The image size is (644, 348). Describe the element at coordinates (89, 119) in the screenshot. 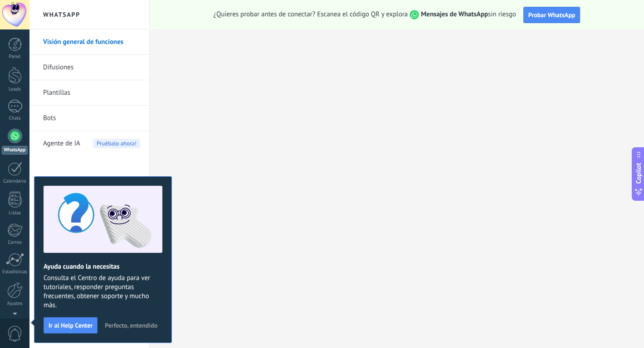

I see `li: Bots` at that location.